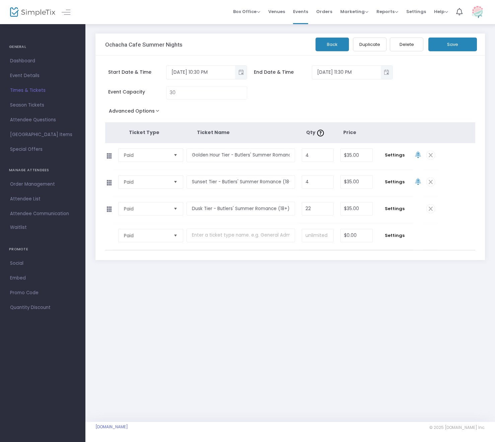 The image size is (495, 442). I want to click on span: Event Capacity, so click(137, 92).